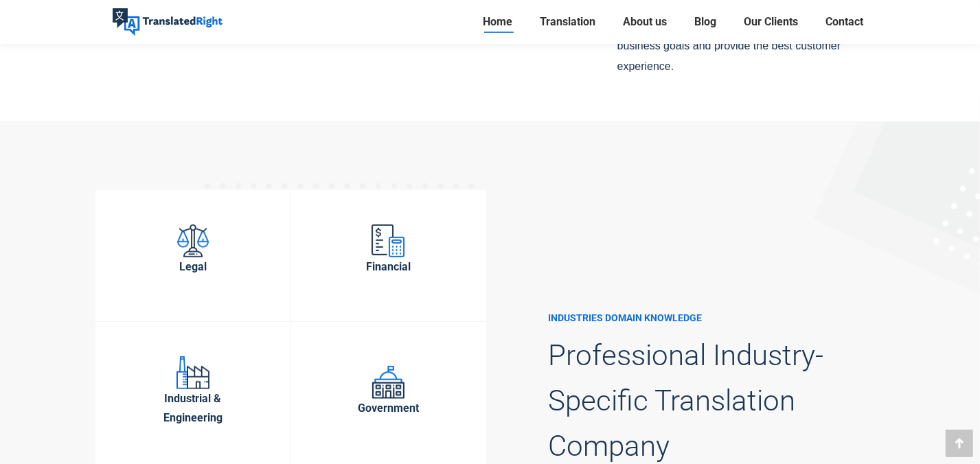 The height and width of the screenshot is (464, 980). I want to click on span: Home, so click(498, 22).